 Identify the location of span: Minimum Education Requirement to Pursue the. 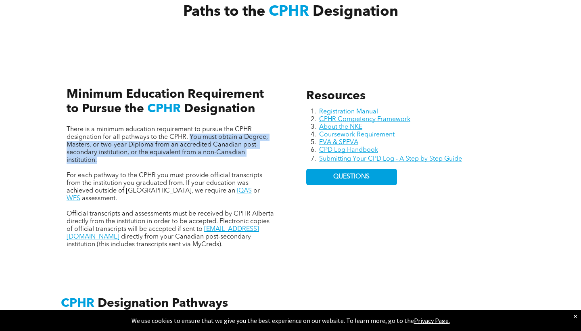
(165, 102).